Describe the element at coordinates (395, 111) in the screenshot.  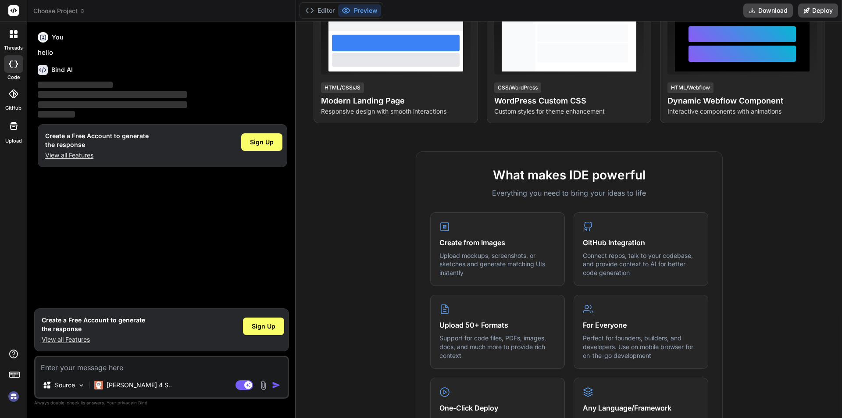
I see `p: Responsive design with smooth interactions` at that location.